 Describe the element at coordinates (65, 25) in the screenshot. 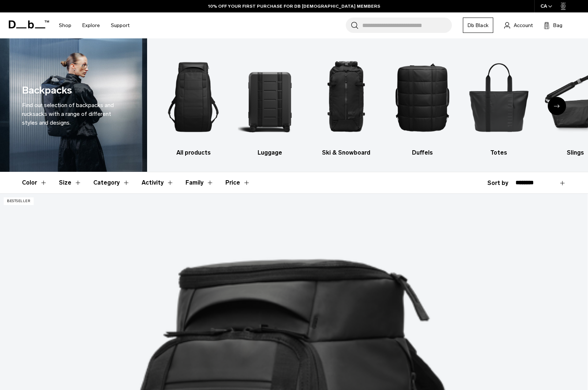

I see `a: Shop` at that location.